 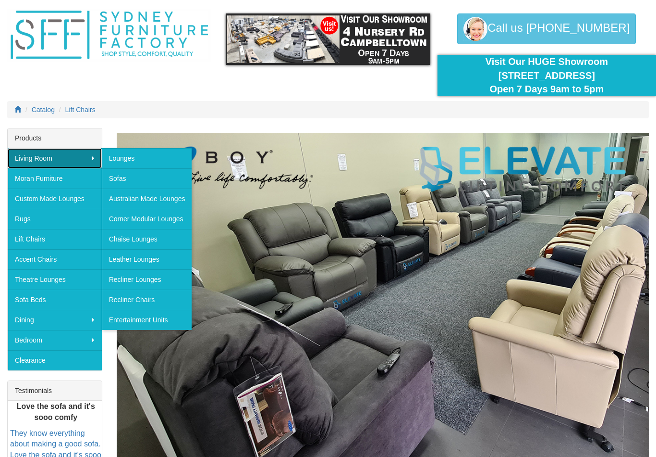 I want to click on a: Lounges, so click(x=147, y=158).